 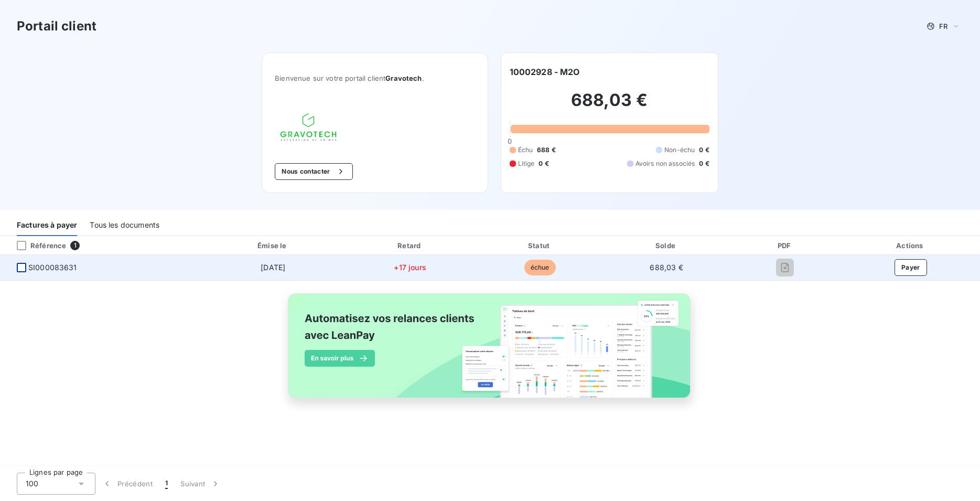 I want to click on span: Litige, so click(x=526, y=163).